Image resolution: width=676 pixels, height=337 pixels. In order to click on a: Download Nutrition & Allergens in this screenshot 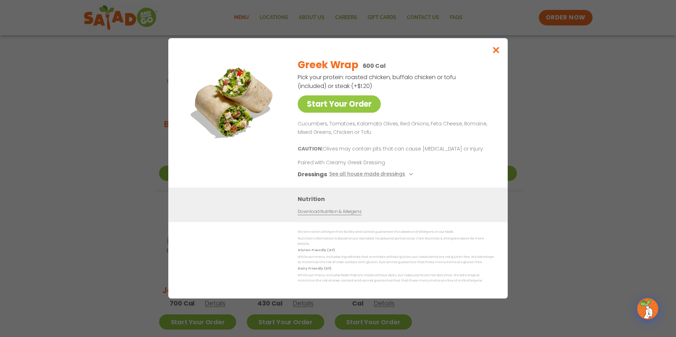, I will do `click(329, 212)`.